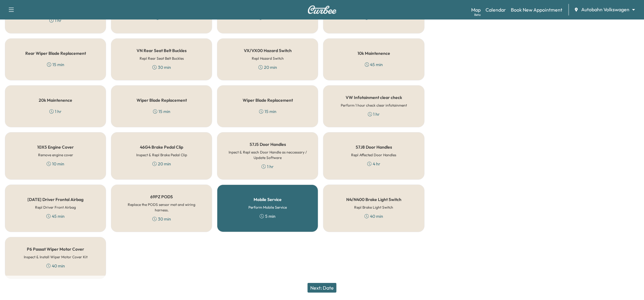 Image resolution: width=644 pixels, height=300 pixels. I want to click on img: Curbee Logo, so click(322, 10).